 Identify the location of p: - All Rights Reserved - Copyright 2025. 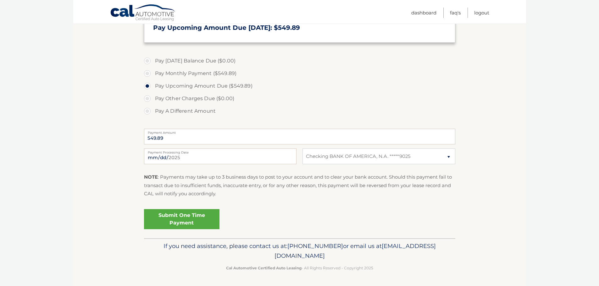
(299, 268).